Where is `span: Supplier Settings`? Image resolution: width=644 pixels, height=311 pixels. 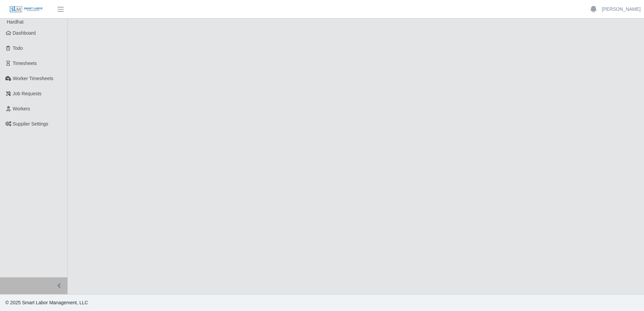 span: Supplier Settings is located at coordinates (31, 124).